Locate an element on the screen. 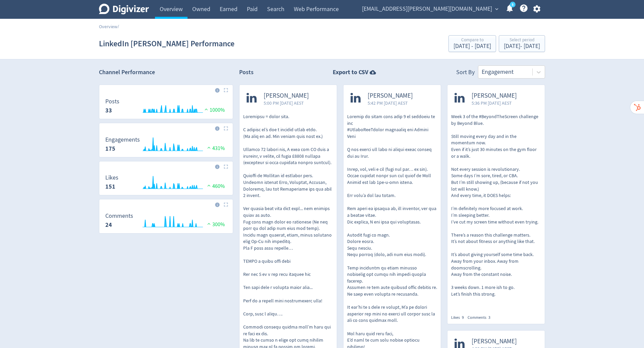  dt: Engagements is located at coordinates (122, 139).